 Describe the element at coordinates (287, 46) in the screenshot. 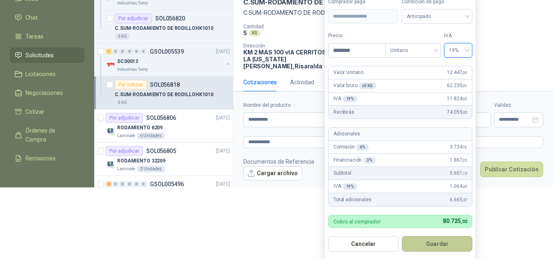

I see `p: Dirección` at that location.